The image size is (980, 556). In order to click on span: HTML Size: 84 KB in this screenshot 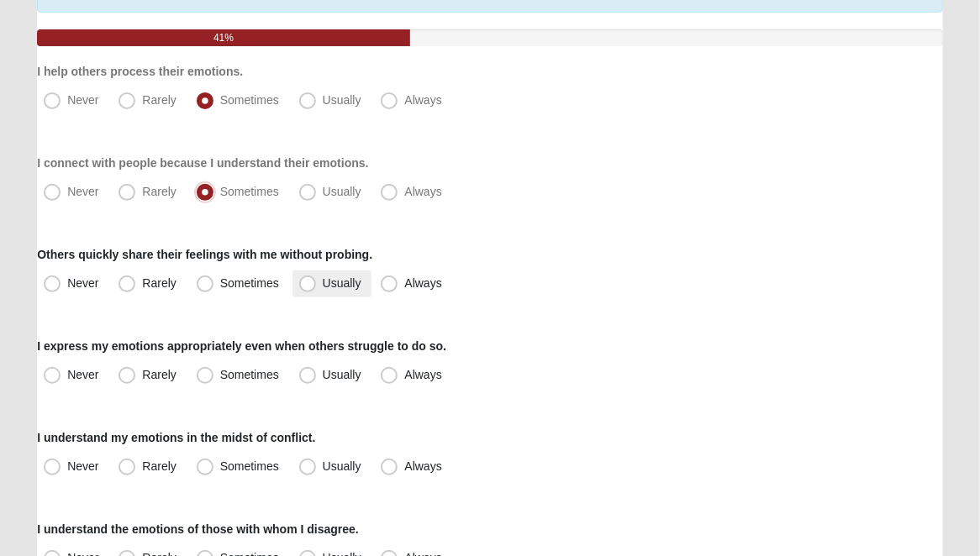, I will do `click(306, 544)`.